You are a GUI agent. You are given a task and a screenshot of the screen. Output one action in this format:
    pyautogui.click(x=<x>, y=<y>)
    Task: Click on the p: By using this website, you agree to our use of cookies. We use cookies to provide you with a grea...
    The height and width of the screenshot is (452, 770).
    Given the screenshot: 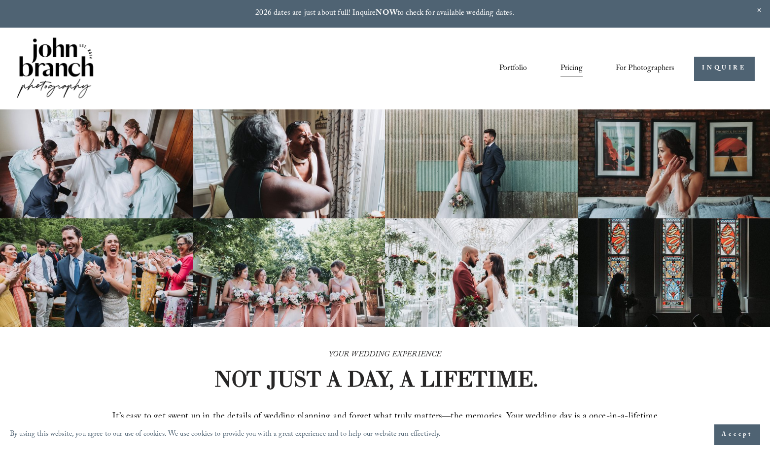 What is the action you would take?
    pyautogui.click(x=225, y=435)
    